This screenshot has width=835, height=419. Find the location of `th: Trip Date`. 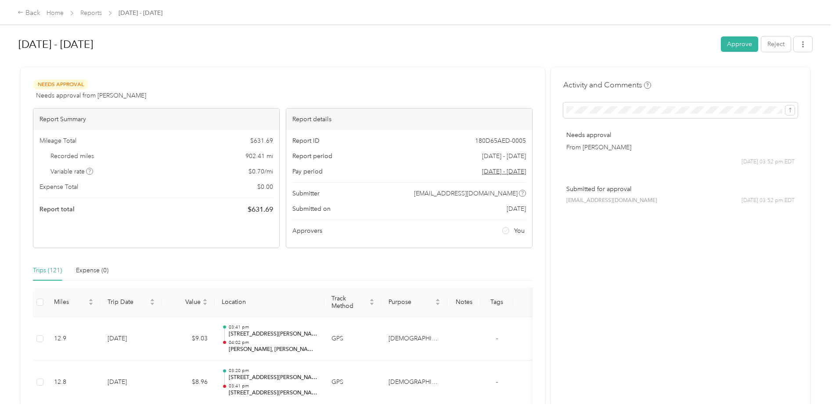

th: Trip Date is located at coordinates (131, 302).